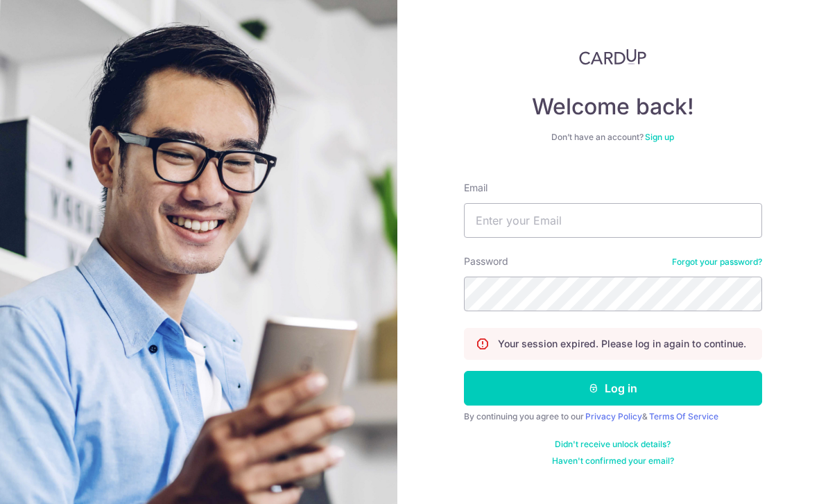 Image resolution: width=828 pixels, height=504 pixels. I want to click on a: Forgot your password?, so click(717, 262).